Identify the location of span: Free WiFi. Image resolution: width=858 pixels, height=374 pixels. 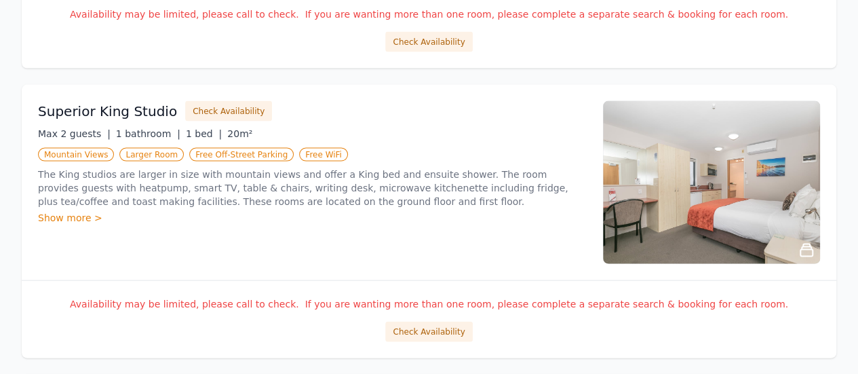
(323, 155).